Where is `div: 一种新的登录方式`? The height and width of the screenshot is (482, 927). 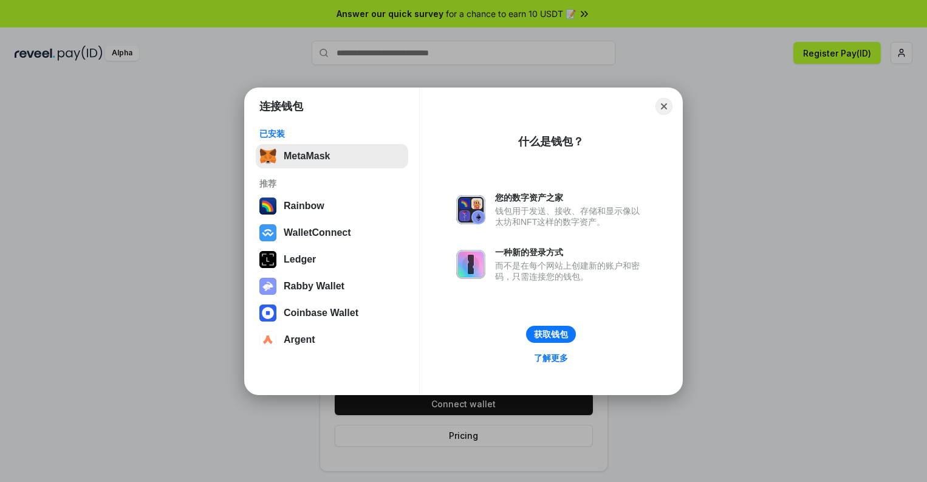 div: 一种新的登录方式 is located at coordinates (570, 252).